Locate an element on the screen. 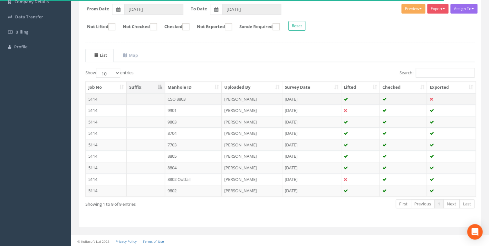 The image size is (489, 246). uib-tab-heading: Map is located at coordinates (130, 55).